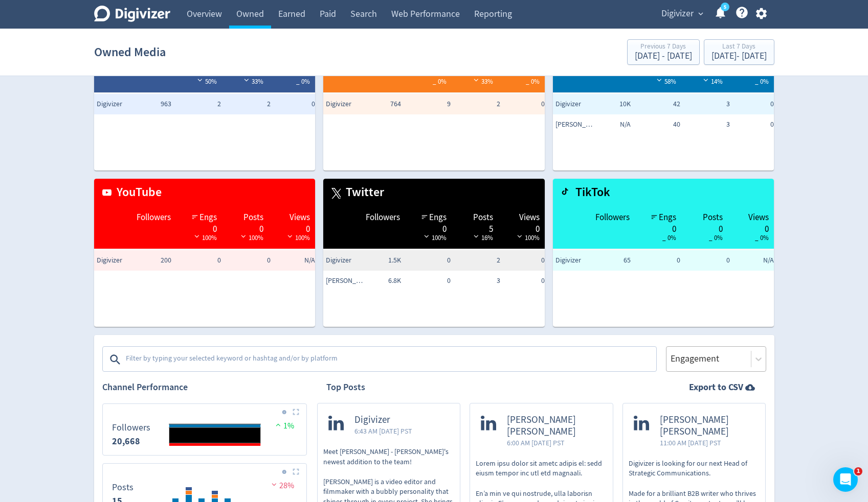 Image resolution: width=868 pixels, height=502 pixels. I want to click on td: 10K, so click(608, 104).